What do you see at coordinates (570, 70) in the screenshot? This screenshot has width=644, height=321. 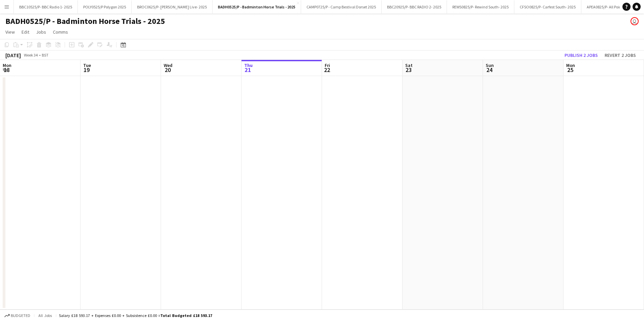 I see `span: 25` at bounding box center [570, 70].